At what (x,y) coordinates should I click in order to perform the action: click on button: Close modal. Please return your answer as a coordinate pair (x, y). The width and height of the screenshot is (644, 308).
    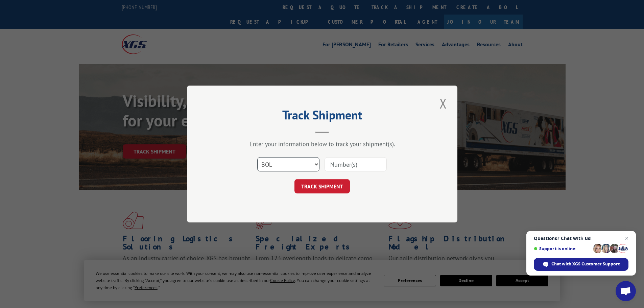
    Looking at the image, I should click on (443, 103).